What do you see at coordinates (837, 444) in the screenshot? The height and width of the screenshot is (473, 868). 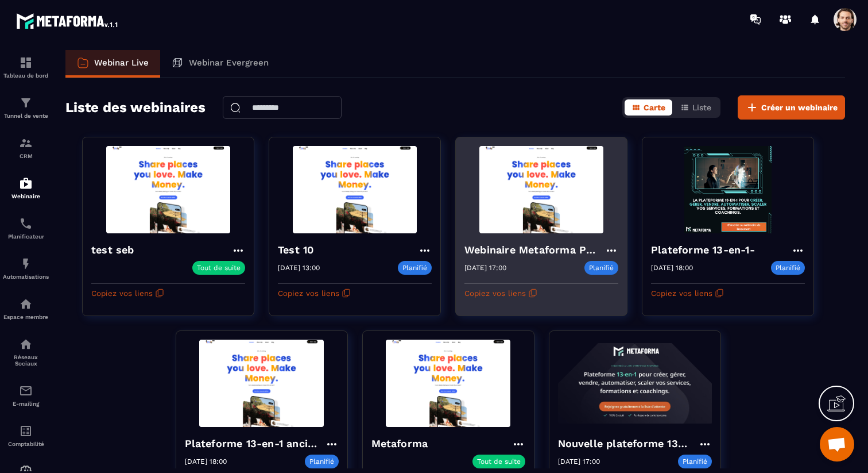 I see `a: Ouvrir le chat` at bounding box center [837, 444].